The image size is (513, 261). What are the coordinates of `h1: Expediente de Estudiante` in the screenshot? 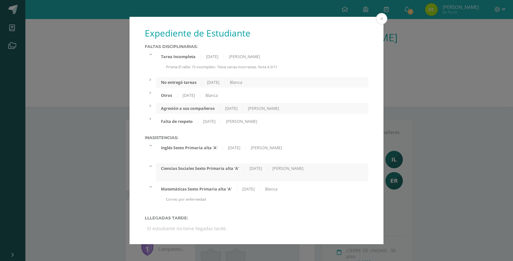 It's located at (256, 33).